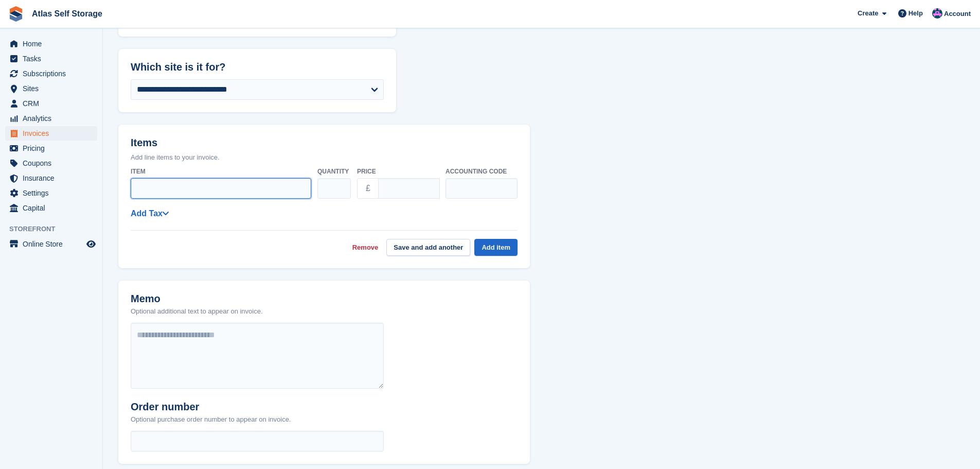  Describe the element at coordinates (197, 298) in the screenshot. I see `h2: Memo` at that location.